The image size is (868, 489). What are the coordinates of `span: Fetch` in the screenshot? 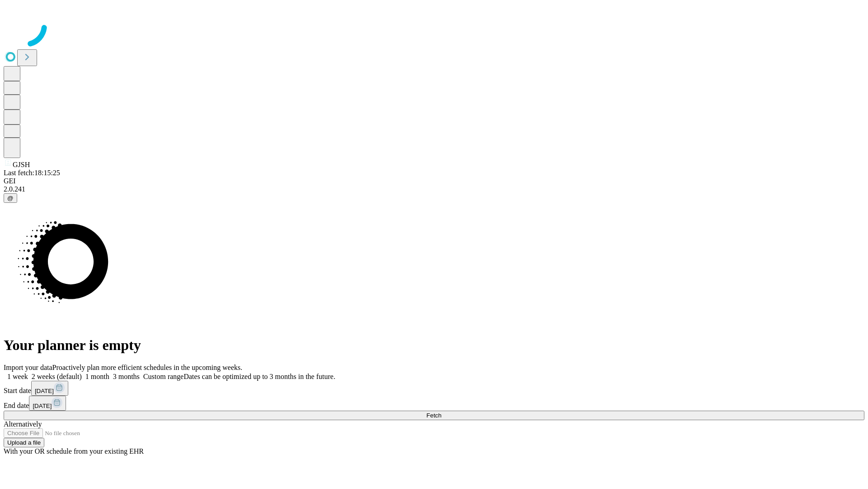 It's located at (433, 415).